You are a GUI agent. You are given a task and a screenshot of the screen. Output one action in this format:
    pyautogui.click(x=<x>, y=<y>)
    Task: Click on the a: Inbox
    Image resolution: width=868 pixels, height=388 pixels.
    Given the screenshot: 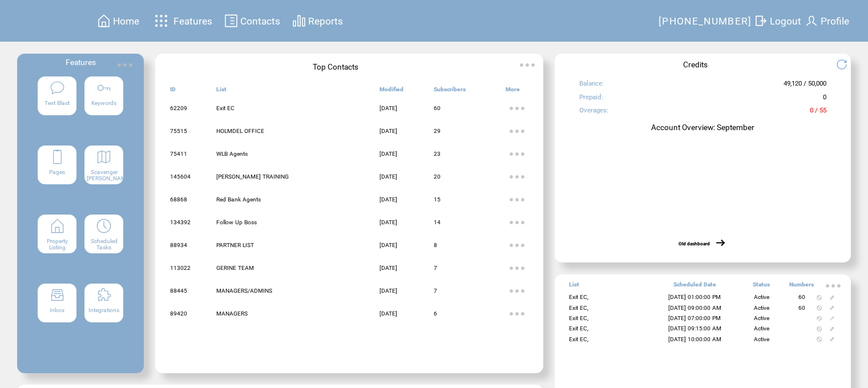 What is the action you would take?
    pyautogui.click(x=57, y=315)
    